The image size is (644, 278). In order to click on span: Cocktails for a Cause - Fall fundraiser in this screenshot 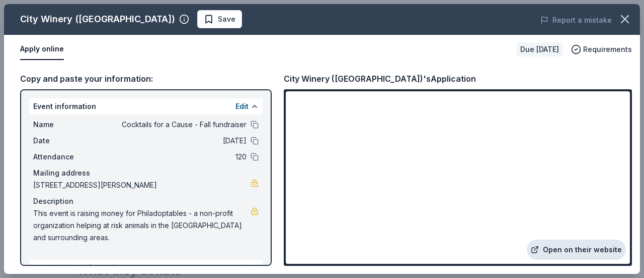, I will do `click(174, 125)`.